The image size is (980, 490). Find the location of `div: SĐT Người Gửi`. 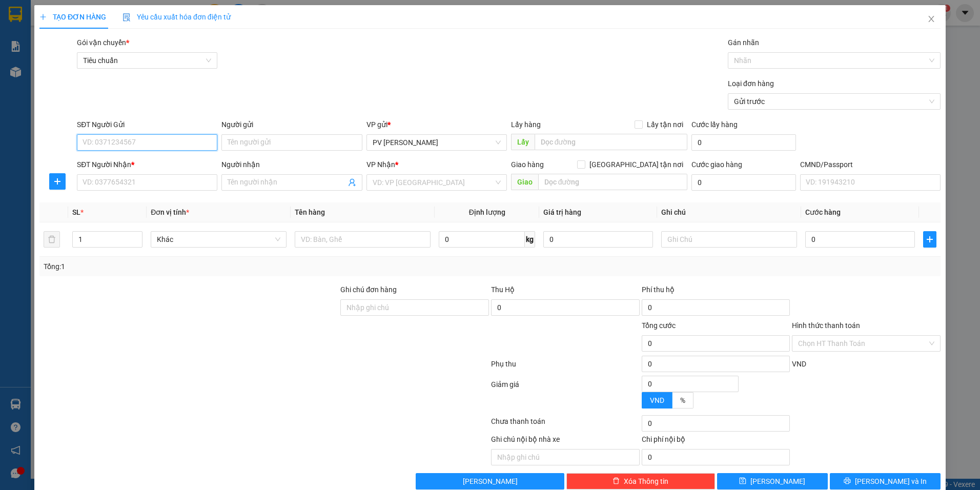

div: SĐT Người Gửi is located at coordinates (147, 124).